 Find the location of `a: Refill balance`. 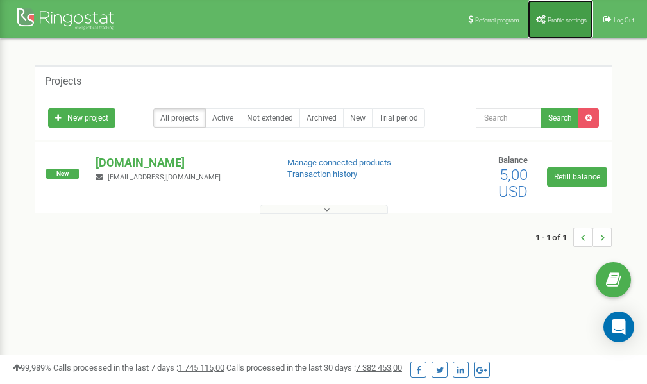

a: Refill balance is located at coordinates (577, 177).